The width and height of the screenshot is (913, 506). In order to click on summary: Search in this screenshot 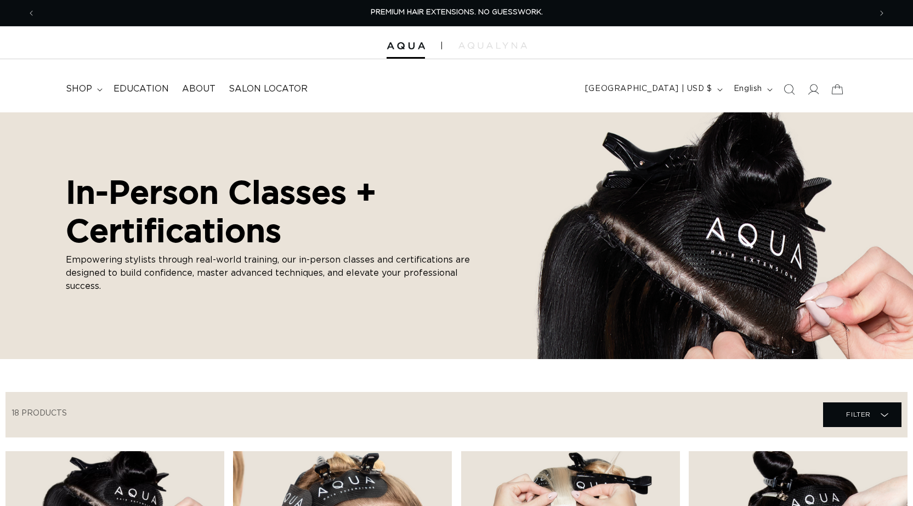, I will do `click(789, 89)`.